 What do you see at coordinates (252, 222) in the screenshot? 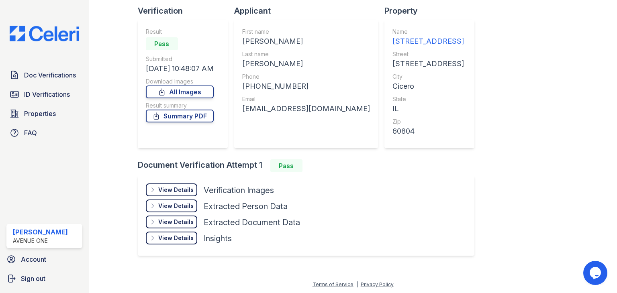
I see `div: Extracted Document Data` at bounding box center [252, 222].